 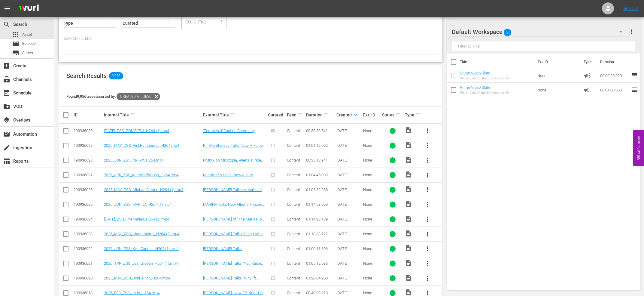 I want to click on div: 190936028, so click(x=88, y=160).